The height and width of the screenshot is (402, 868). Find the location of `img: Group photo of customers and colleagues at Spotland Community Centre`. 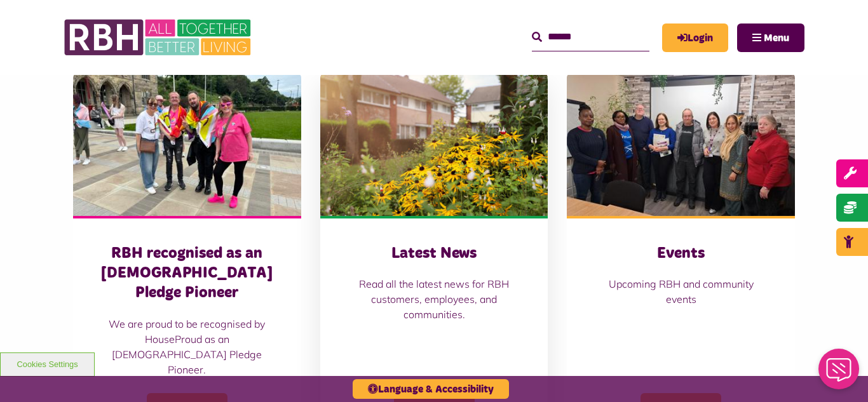

img: Group photo of customers and colleagues at Spotland Community Centre is located at coordinates (681, 145).